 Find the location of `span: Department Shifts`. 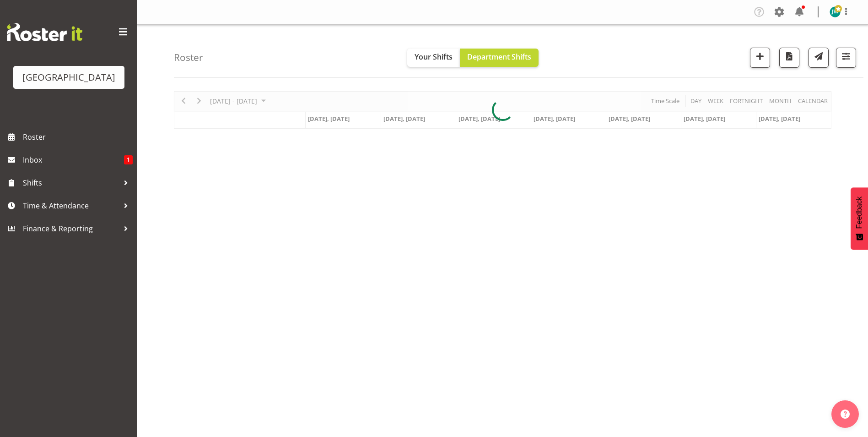

span: Department Shifts is located at coordinates (499, 57).